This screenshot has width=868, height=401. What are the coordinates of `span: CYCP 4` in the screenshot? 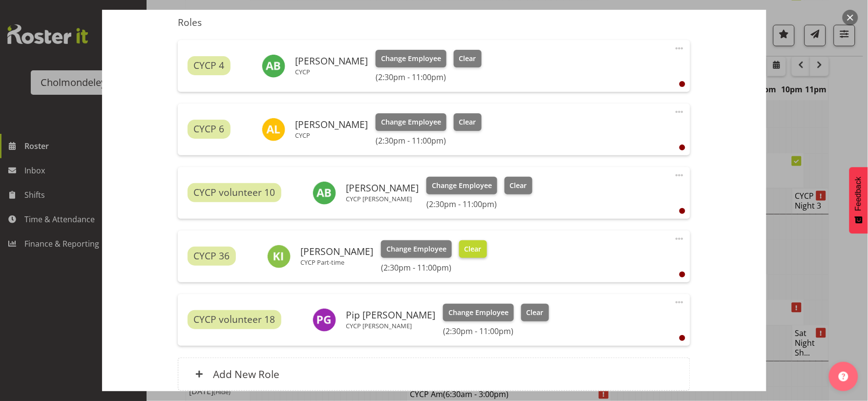 It's located at (209, 65).